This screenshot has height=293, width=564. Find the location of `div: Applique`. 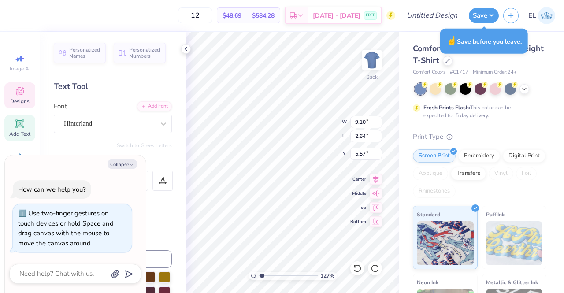

div: Applique is located at coordinates (431, 174).